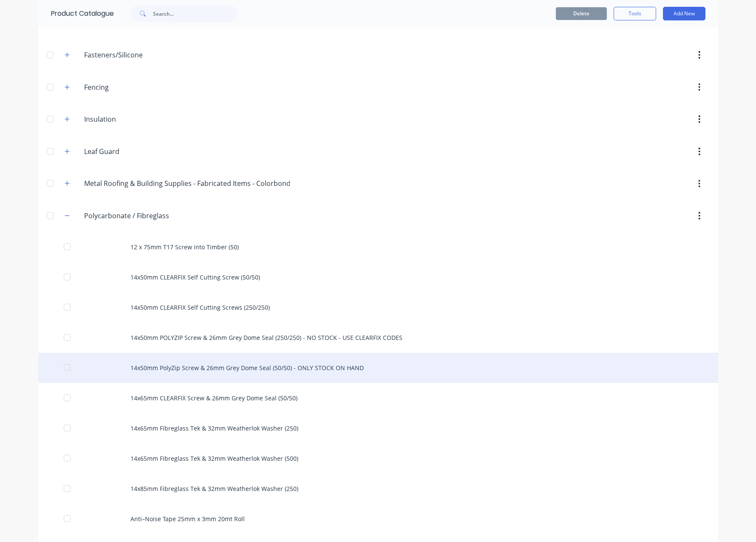  What do you see at coordinates (378, 337) in the screenshot?
I see `div: 14x50mm POLYZIP Screw & 26mm Grey Dome Seal (250/250) - NO STOCK - USE CLEARFIX CODES` at bounding box center [378, 337].